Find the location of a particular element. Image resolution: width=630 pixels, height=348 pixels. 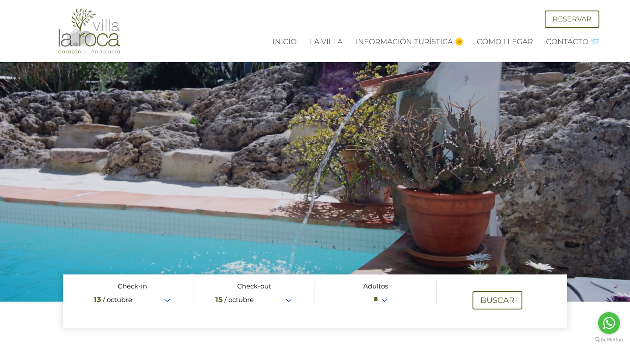

div: Buscar is located at coordinates (497, 300).